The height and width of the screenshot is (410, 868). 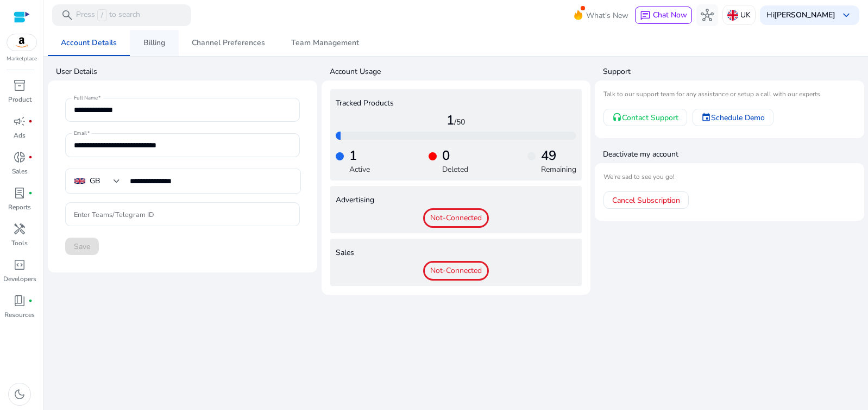 What do you see at coordinates (707, 15) in the screenshot?
I see `button: hub` at bounding box center [707, 15].